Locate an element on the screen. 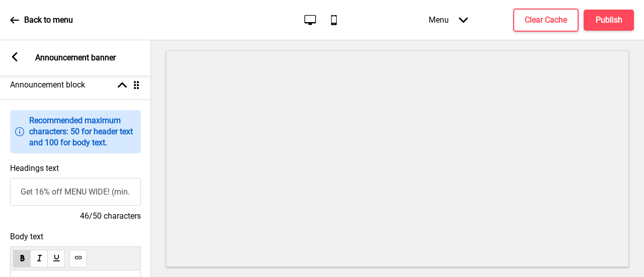 This screenshot has width=644, height=277. h4: Clear Cache is located at coordinates (546, 20).